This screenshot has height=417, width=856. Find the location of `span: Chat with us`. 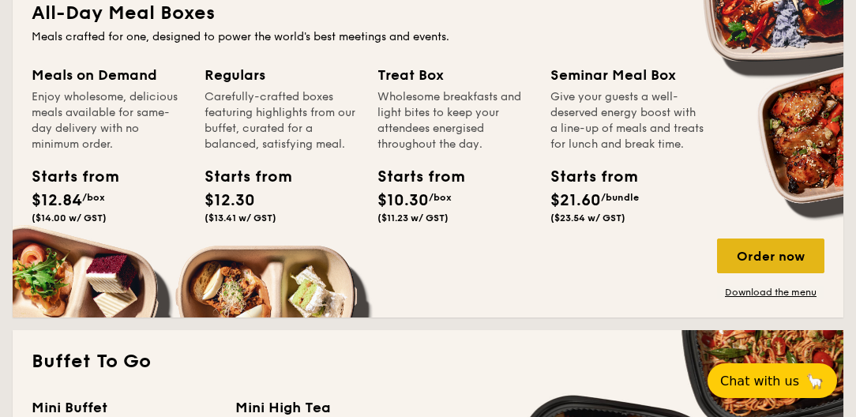

span: Chat with us is located at coordinates (760, 381).